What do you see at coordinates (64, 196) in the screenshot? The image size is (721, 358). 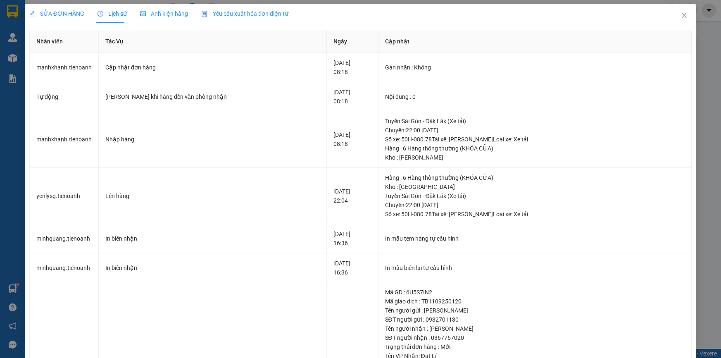 I see `td: yenlysg.tienoanh` at bounding box center [64, 196].